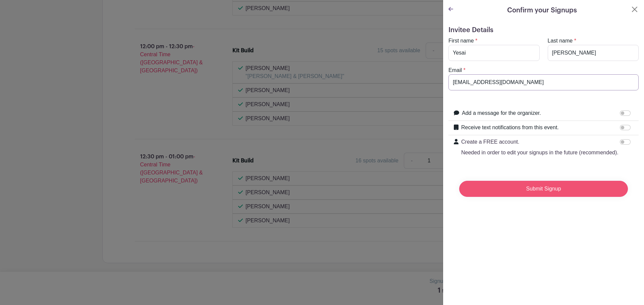 This screenshot has width=644, height=305. I want to click on label: First name, so click(461, 41).